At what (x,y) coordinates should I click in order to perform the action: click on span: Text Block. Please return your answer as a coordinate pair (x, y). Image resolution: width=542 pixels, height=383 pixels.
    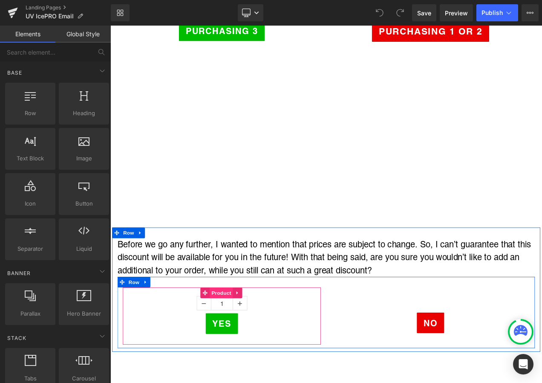
    Looking at the image, I should click on (30, 158).